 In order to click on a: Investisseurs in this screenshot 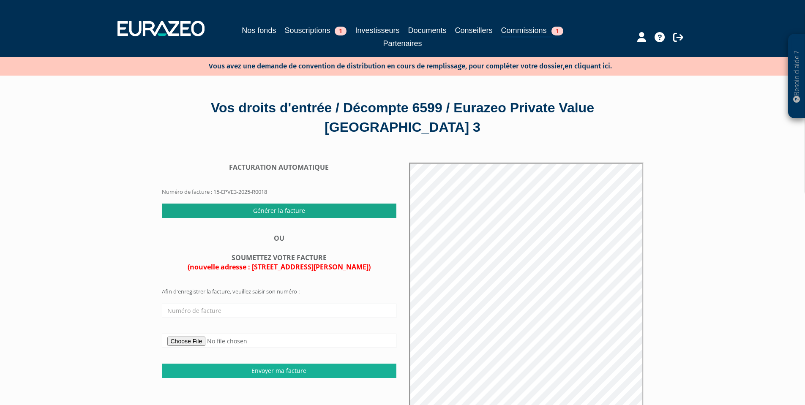, I will do `click(377, 30)`.